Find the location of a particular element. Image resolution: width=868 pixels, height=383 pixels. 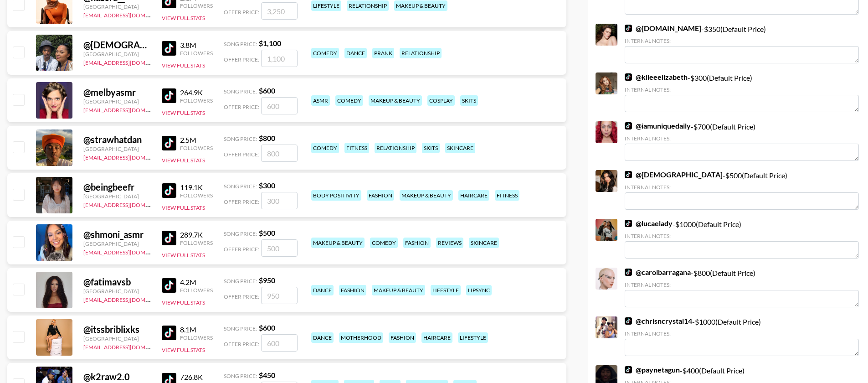

strong: $ 500 is located at coordinates (267, 232).